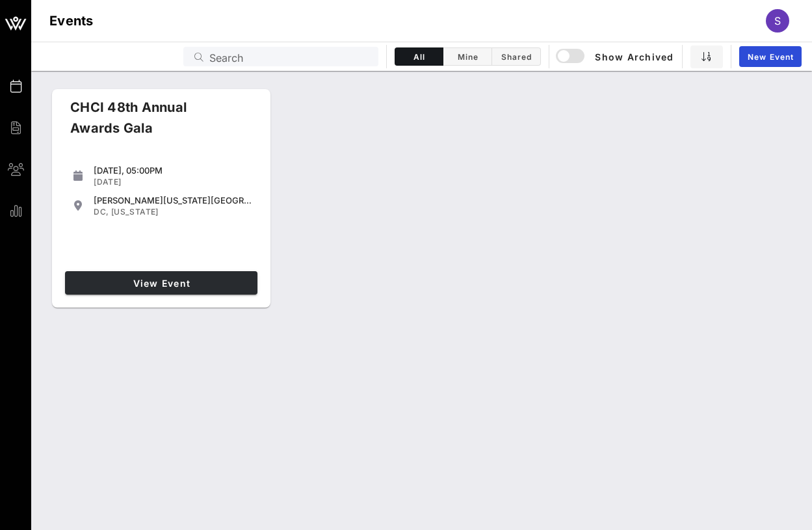  Describe the element at coordinates (616, 56) in the screenshot. I see `span: Show Archived` at that location.